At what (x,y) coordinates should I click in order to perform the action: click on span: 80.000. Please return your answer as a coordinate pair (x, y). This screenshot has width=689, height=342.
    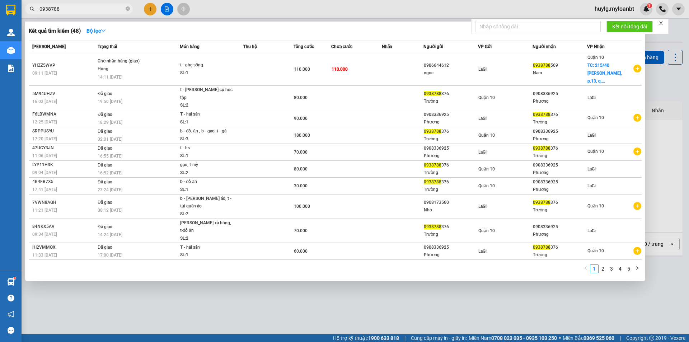
    Looking at the image, I should click on (301, 169).